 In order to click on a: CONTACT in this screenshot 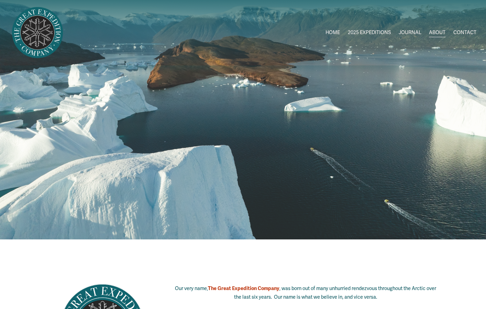, I will do `click(465, 33)`.